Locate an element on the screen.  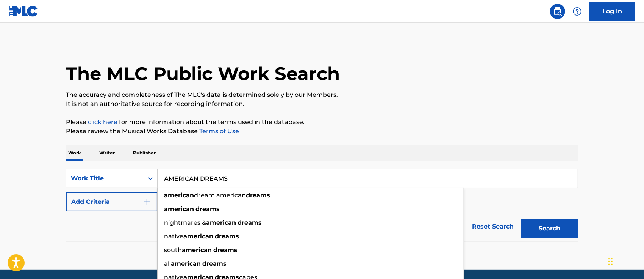
p: Please review the Musical Works Database is located at coordinates (322, 131).